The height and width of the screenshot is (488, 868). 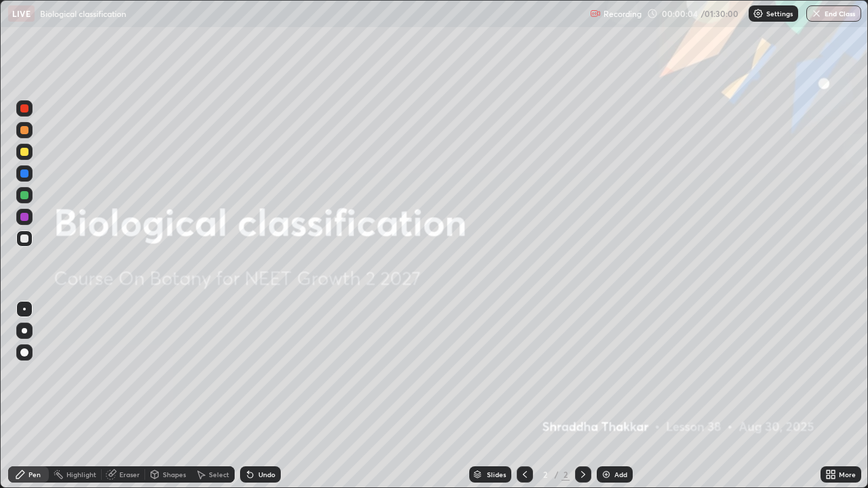 What do you see at coordinates (82, 13) in the screenshot?
I see `p: Biological classification` at bounding box center [82, 13].